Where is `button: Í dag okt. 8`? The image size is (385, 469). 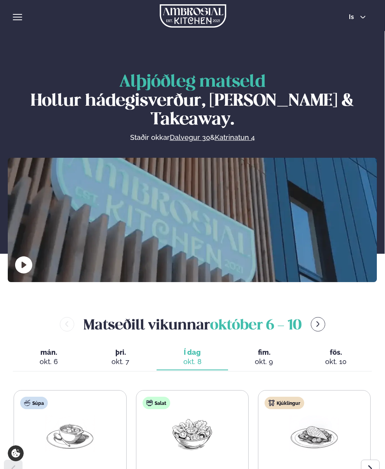
button: Í dag okt. 8 is located at coordinates (192, 357).